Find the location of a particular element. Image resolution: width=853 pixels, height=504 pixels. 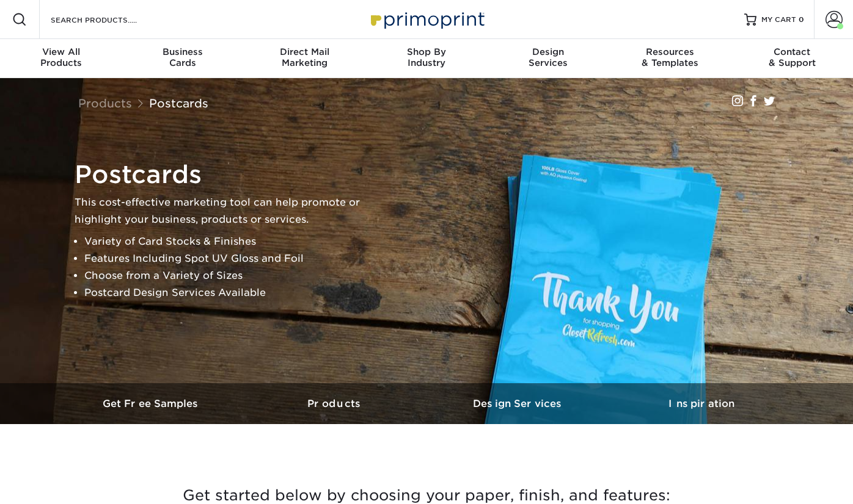

a: Direct MailMarketing is located at coordinates (304, 58).